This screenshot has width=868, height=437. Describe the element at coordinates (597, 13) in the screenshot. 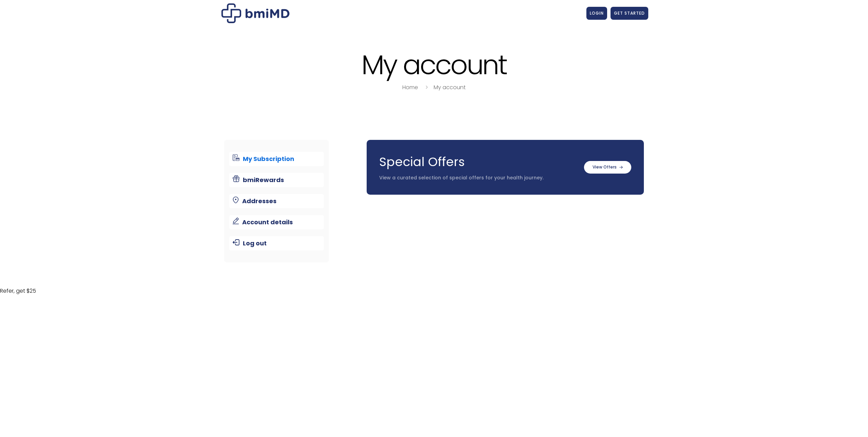

I see `span: LOGIN` at that location.